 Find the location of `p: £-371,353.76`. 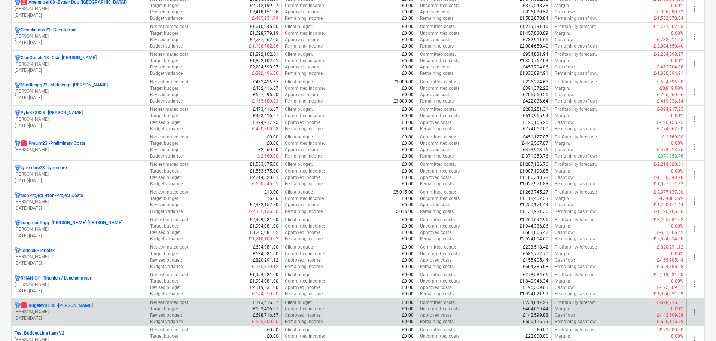

p: £-371,353.76 is located at coordinates (535, 156).